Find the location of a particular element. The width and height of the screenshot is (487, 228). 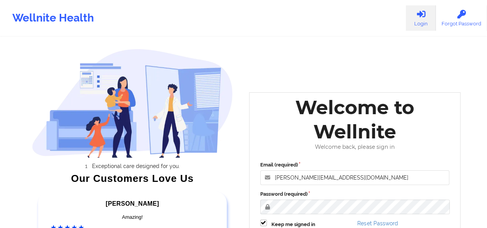

a: Reset Password is located at coordinates (377, 224).